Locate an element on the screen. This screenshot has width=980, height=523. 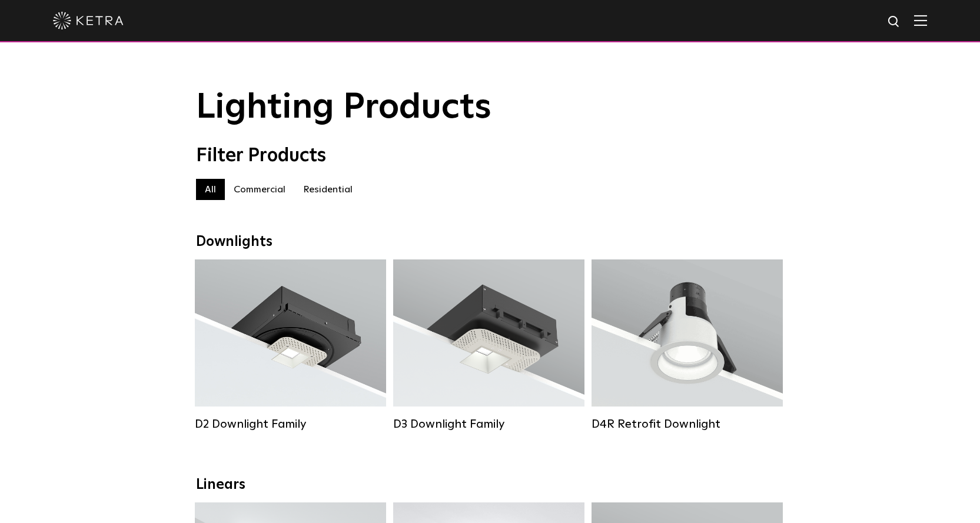
a: D2 Downlight Family Lumen Output:1200Colors:White / Black / Gloss Black / Silver / Bronze / Silve... is located at coordinates (290, 348).